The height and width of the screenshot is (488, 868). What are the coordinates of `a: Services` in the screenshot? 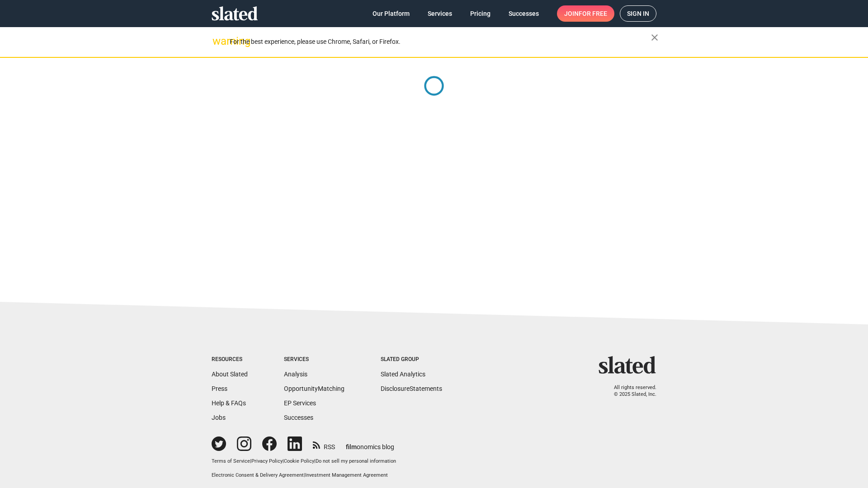 It's located at (440, 13).